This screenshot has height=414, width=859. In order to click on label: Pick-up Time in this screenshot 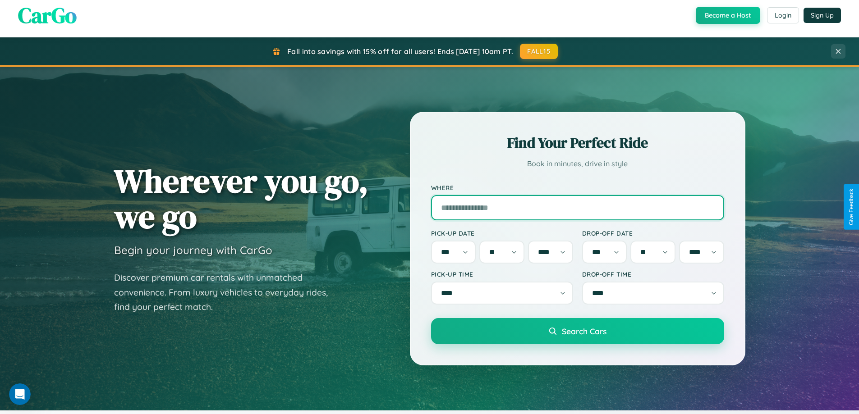, I will do `click(502, 274)`.